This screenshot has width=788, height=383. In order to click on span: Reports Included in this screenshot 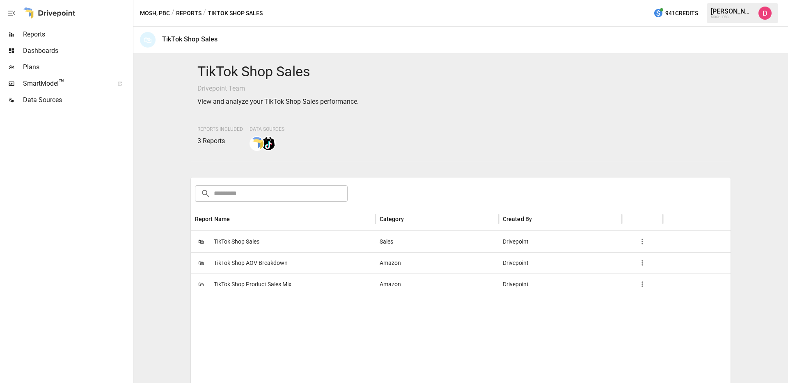, I will do `click(220, 129)`.